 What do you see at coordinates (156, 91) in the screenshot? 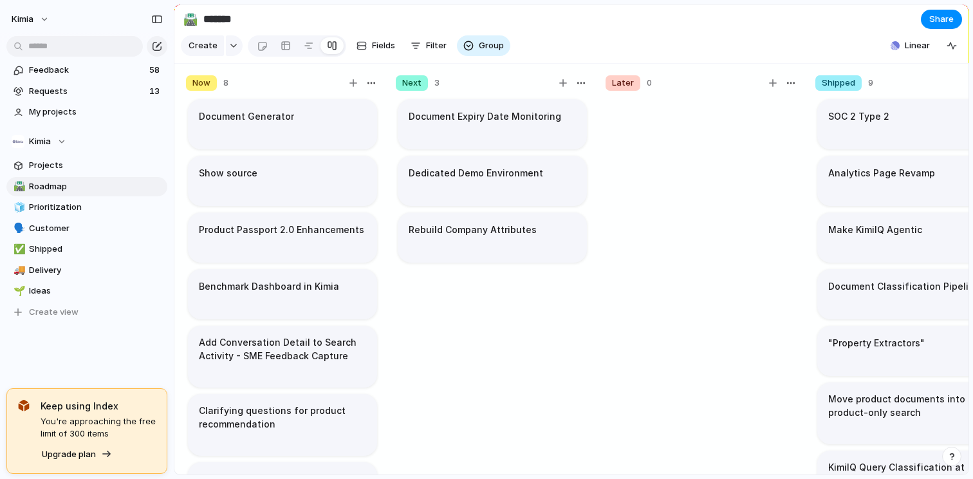
I see `span: 13` at bounding box center [156, 91].